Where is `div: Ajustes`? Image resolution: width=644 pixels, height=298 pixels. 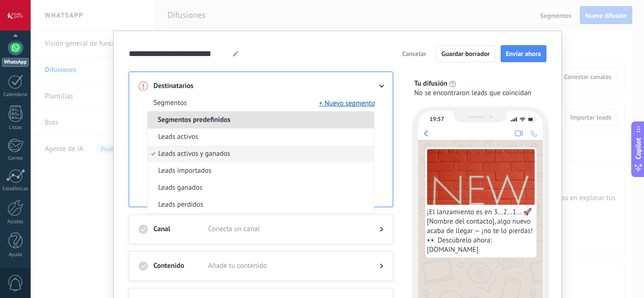 div: Ajustes is located at coordinates (16, 222).